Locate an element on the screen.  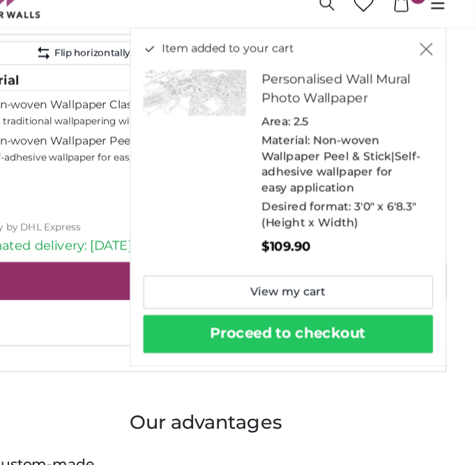
h3: Our advantages is located at coordinates (238, 391).